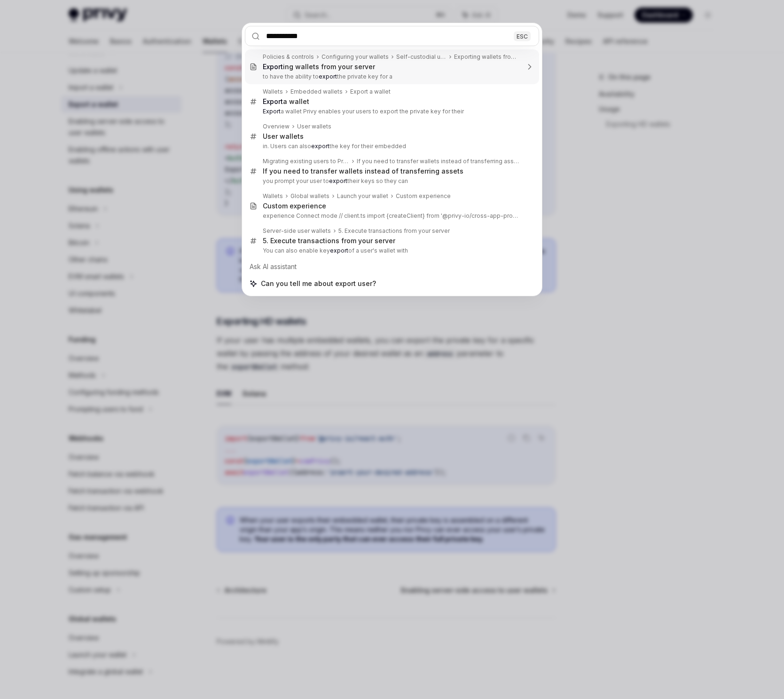 Image resolution: width=784 pixels, height=699 pixels. Describe the element at coordinates (306, 161) in the screenshot. I see `div: Migrating existing users to Privy` at that location.